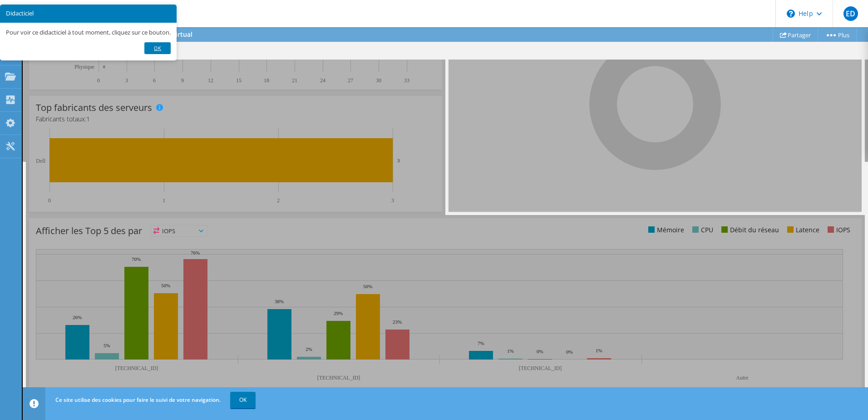 The width and height of the screenshot is (868, 420). Describe the element at coordinates (796, 35) in the screenshot. I see `a: Partager` at that location.